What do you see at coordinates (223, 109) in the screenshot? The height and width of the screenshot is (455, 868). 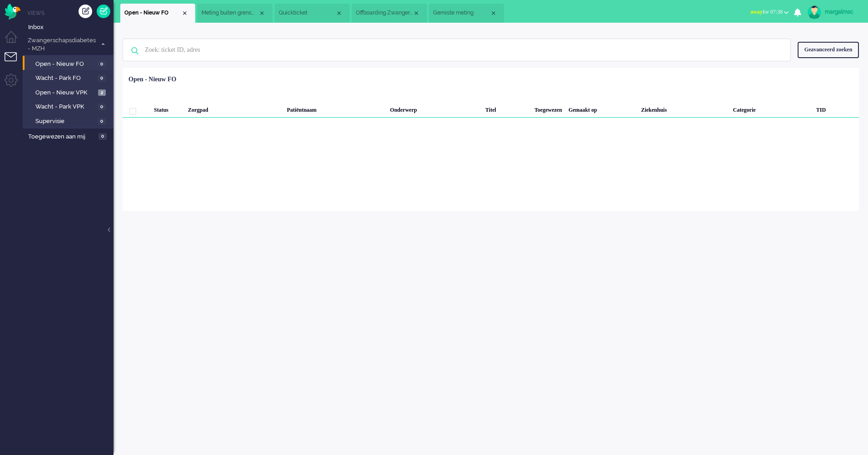 I see `div: Zorgpad` at bounding box center [223, 109].